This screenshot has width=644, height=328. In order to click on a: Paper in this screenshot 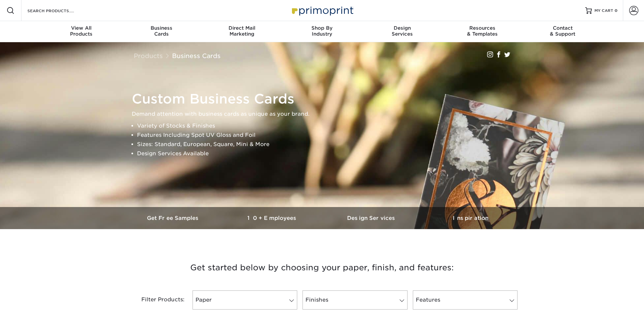, I will do `click(245, 300)`.